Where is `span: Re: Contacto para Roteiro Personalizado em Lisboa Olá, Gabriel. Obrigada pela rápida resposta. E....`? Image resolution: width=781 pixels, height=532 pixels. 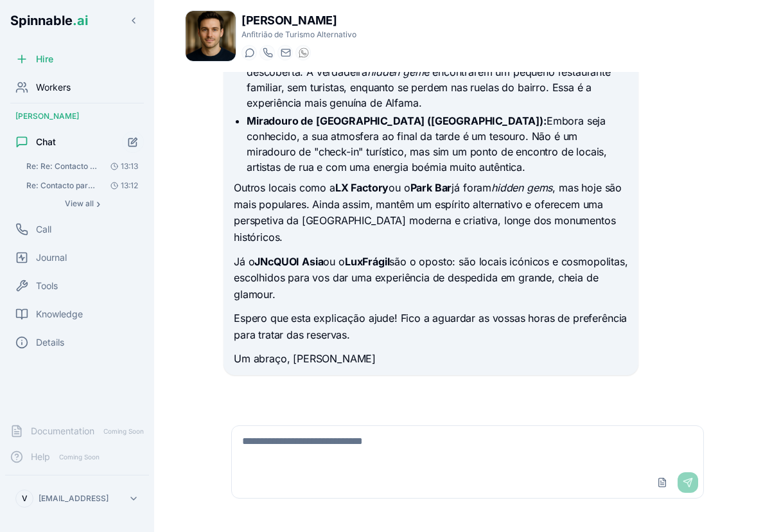
span: Re: Contacto para Roteiro Personalizado em Lisboa Olá, Gabriel. Obrigada pela rápida resposta. E.... is located at coordinates (62, 186).